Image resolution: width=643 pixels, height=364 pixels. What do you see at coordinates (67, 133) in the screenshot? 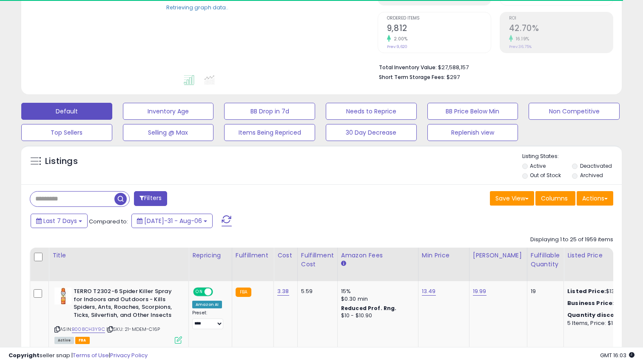
I see `button: Top Sellers` at bounding box center [67, 133].